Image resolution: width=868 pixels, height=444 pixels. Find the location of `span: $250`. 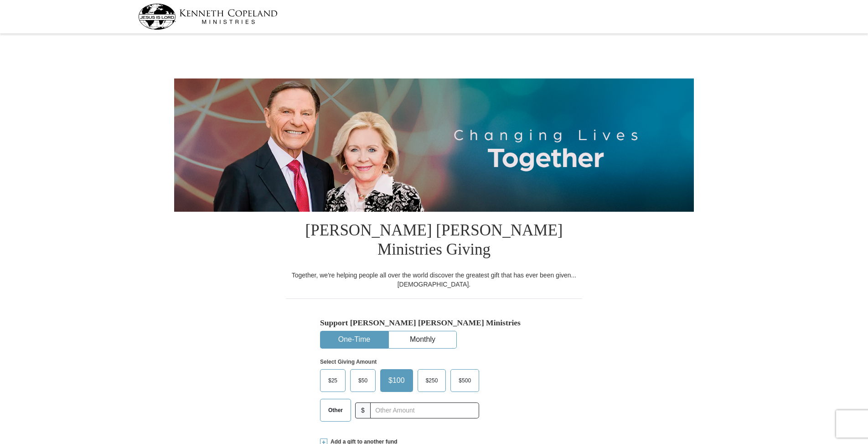

span: $250 is located at coordinates (432, 381).